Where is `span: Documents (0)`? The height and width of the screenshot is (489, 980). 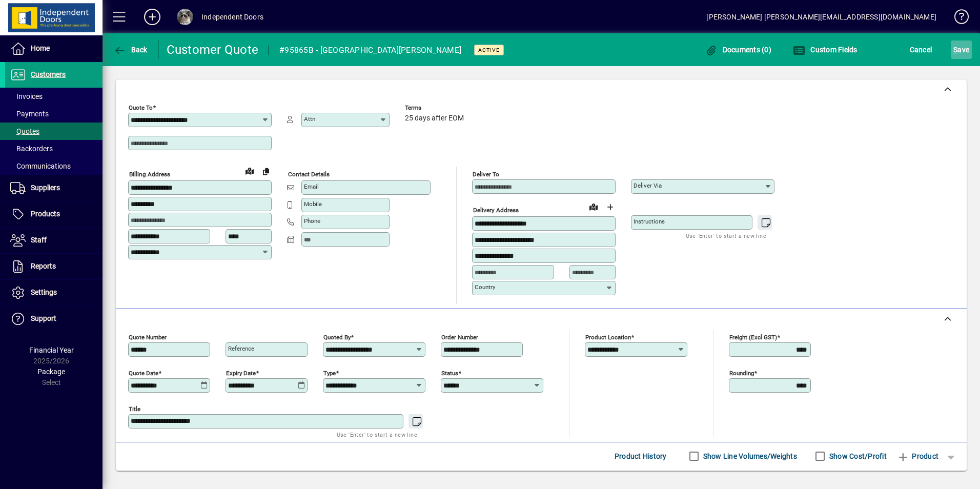 span: Documents (0) is located at coordinates (738, 49).